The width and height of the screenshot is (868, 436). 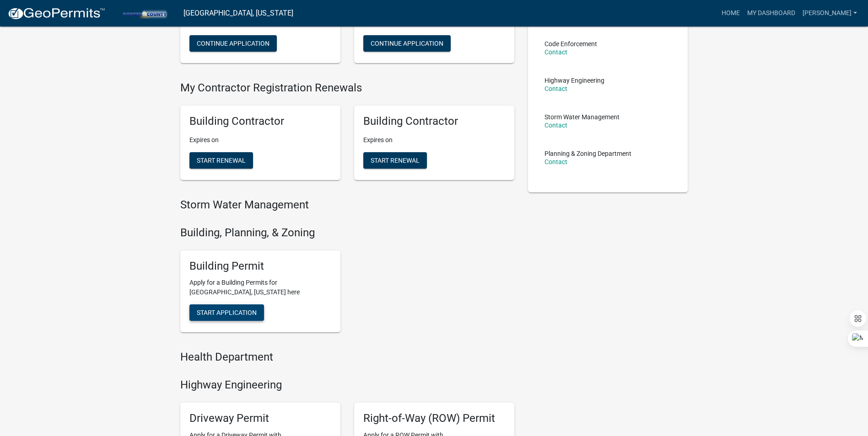 I want to click on h5: Right-of-Way (ROW) Permit, so click(x=434, y=418).